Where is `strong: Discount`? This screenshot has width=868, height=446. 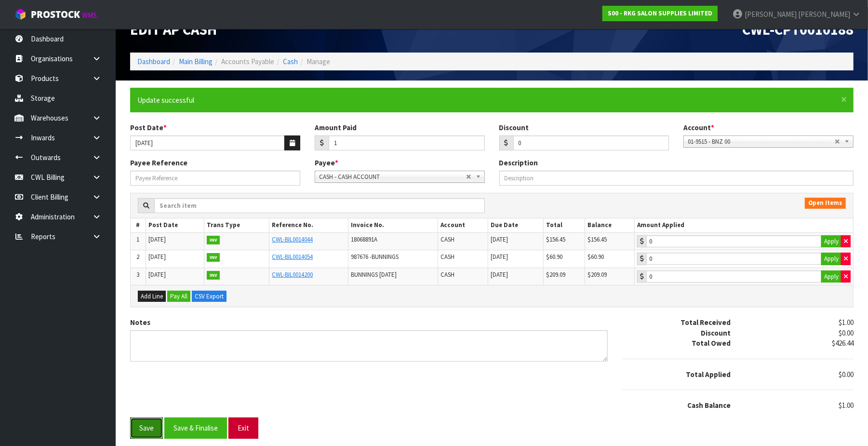 strong: Discount is located at coordinates (716, 333).